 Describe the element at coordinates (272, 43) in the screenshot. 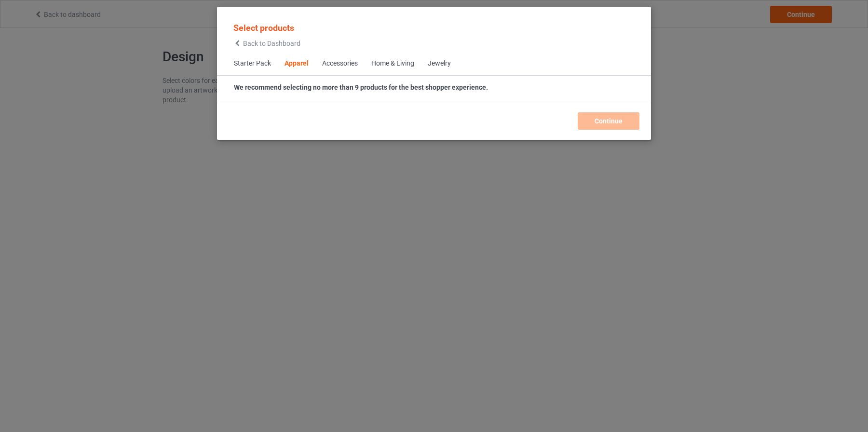

I see `span: Back to Dashboard` at that location.